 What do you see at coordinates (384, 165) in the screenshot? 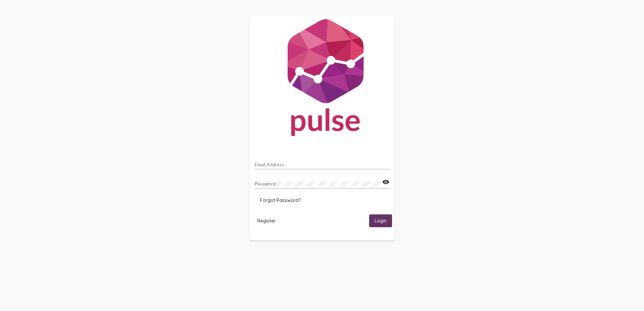
I see `keeper-lock: Open Keeper Popup` at bounding box center [384, 165].